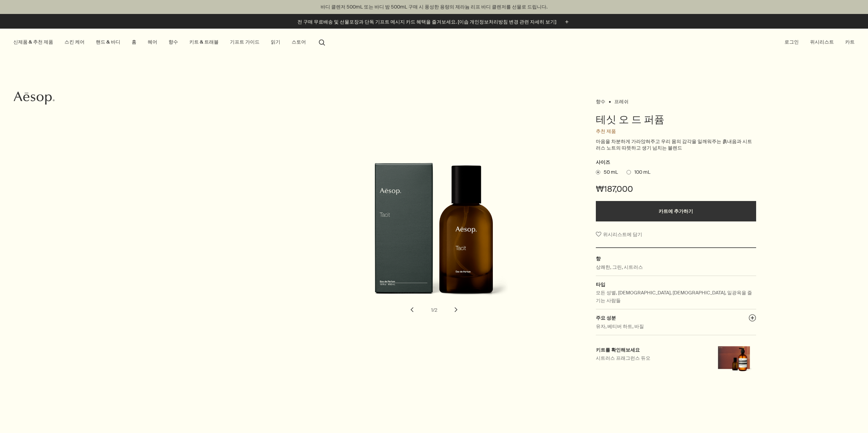 This screenshot has width=868, height=433. What do you see at coordinates (412, 310) in the screenshot?
I see `button: previous slide` at bounding box center [412, 310].